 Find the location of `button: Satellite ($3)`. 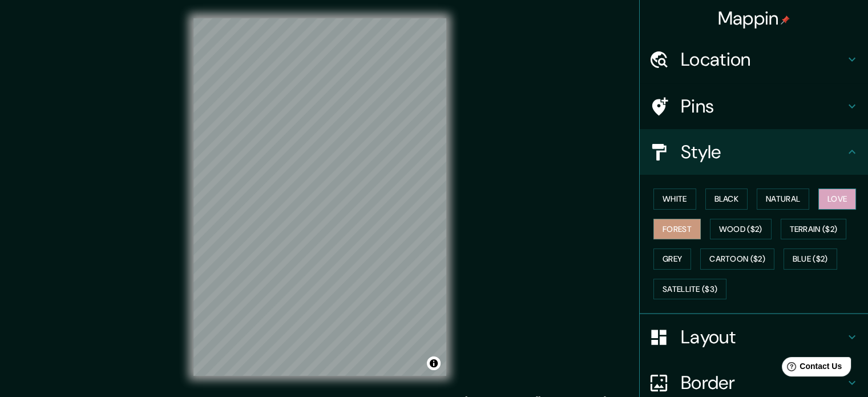

button: Satellite ($3) is located at coordinates (690, 289).